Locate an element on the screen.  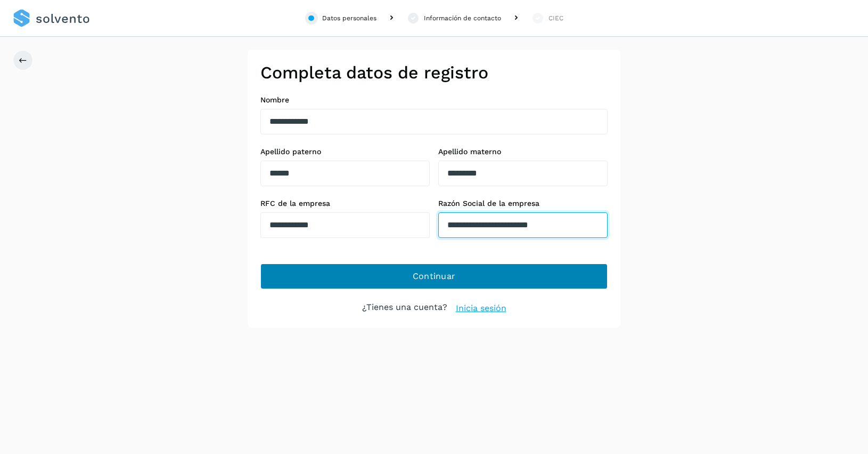
p: ¿Tienes una cuenta? is located at coordinates (405, 308).